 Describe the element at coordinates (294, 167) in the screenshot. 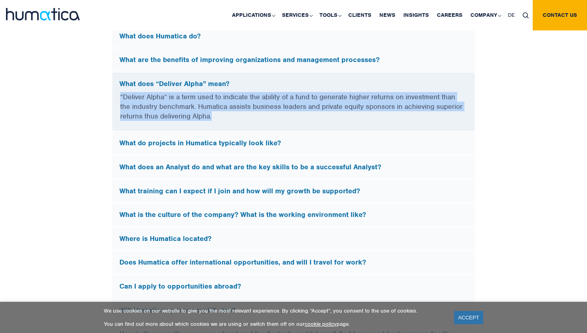

I see `h5: What does an Analyst do and what are the key skills to be a successful Analyst?` at that location.